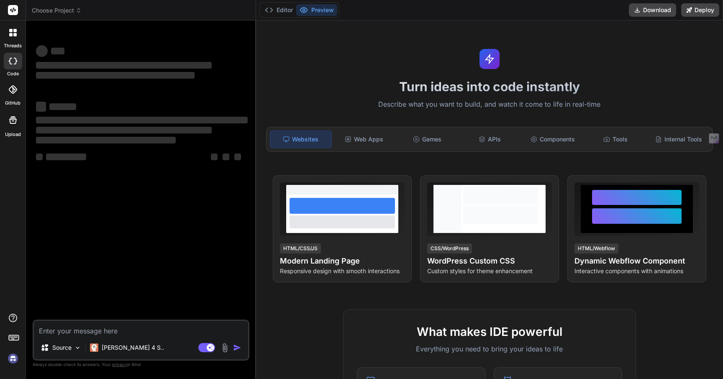 The height and width of the screenshot is (379, 723). Describe the element at coordinates (490, 349) in the screenshot. I see `p: Everything you need to bring your ideas to life` at that location.